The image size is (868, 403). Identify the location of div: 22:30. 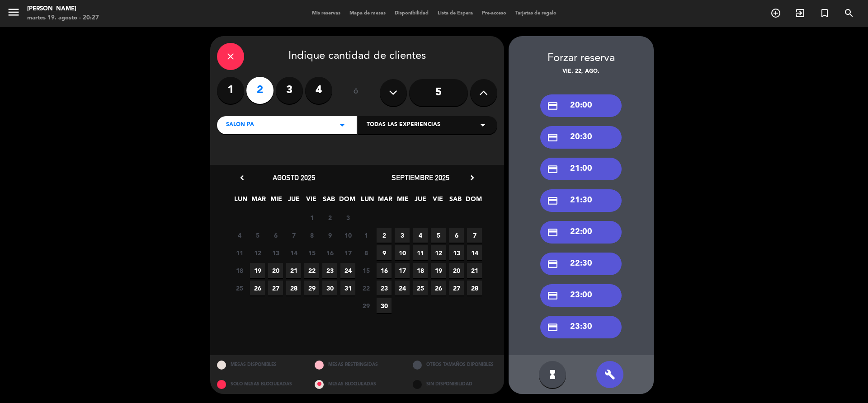
(581, 264).